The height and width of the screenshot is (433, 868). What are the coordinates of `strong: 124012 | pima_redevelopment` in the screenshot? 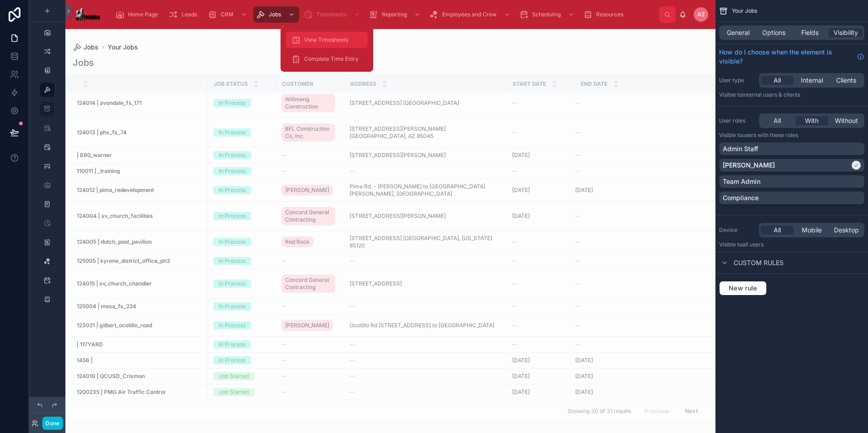 It's located at (115, 190).